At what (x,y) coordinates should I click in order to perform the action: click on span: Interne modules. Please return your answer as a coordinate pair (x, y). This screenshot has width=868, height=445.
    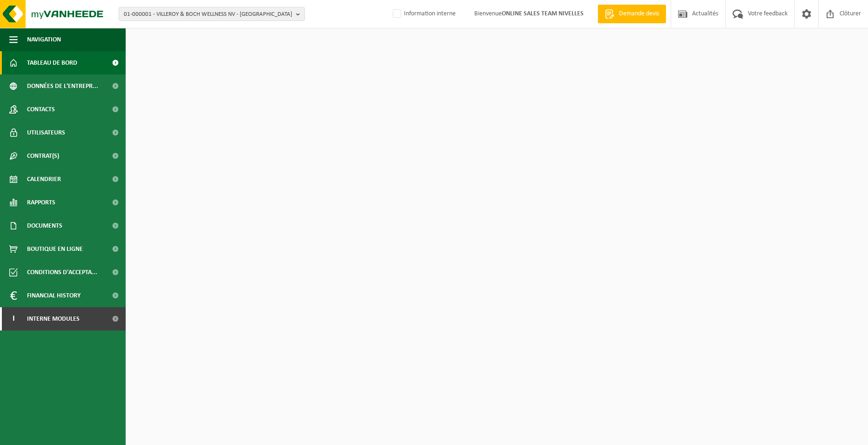
    Looking at the image, I should click on (53, 319).